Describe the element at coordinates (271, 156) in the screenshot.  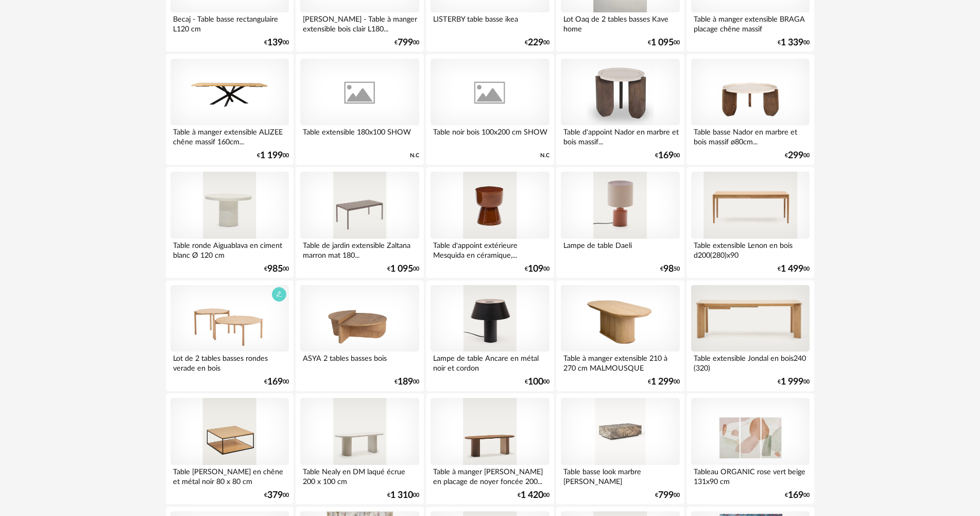
I see `span: 1 199` at that location.